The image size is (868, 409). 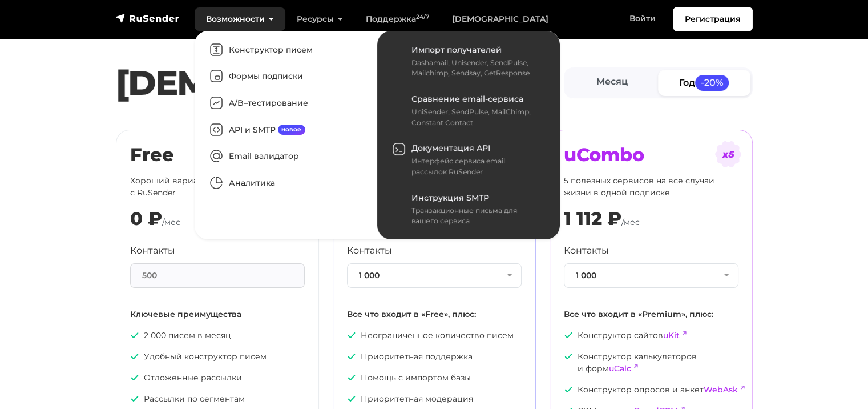 What do you see at coordinates (612, 82) in the screenshot?
I see `a: Месяц` at bounding box center [612, 82].